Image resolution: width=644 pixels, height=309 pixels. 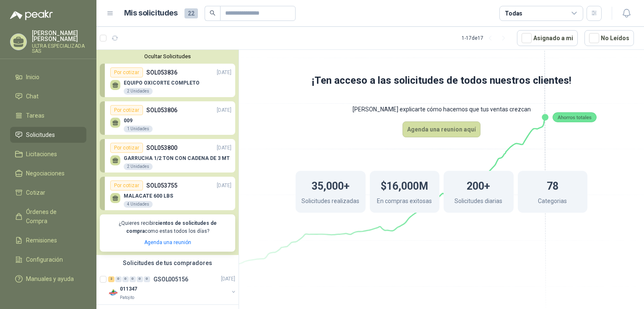 What do you see at coordinates (330, 202) in the screenshot?
I see `p: Solicitudes realizadas` at bounding box center [330, 202].